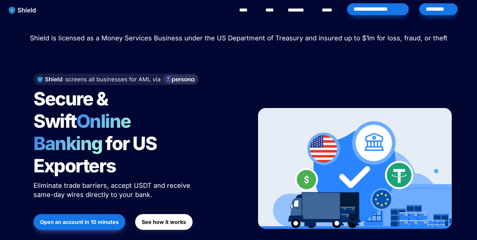  What do you see at coordinates (22, 10) in the screenshot?
I see `img: website logo` at bounding box center [22, 10].